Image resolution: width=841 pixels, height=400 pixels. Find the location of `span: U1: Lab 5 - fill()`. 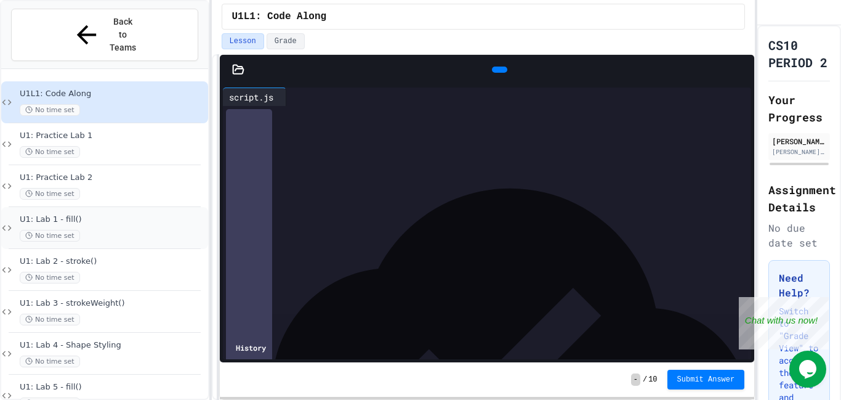

span: U1: Lab 5 - fill() is located at coordinates (113, 387).